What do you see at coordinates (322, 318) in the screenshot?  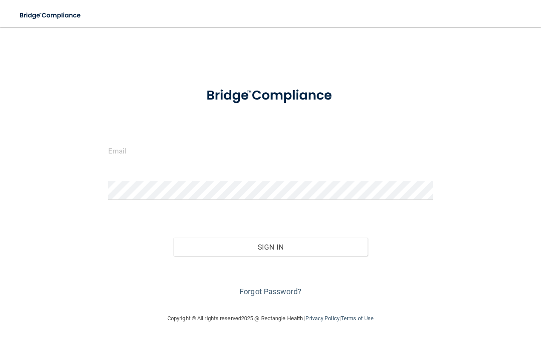 I see `a: Privacy Policy` at bounding box center [322, 318].